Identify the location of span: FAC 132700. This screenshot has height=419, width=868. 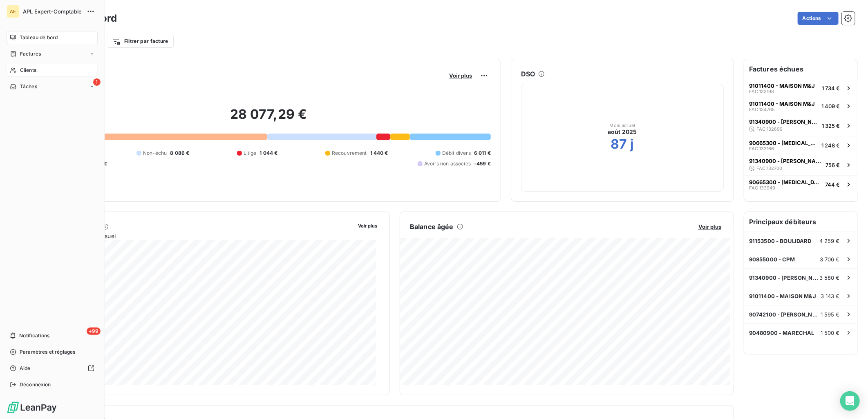
(769, 168).